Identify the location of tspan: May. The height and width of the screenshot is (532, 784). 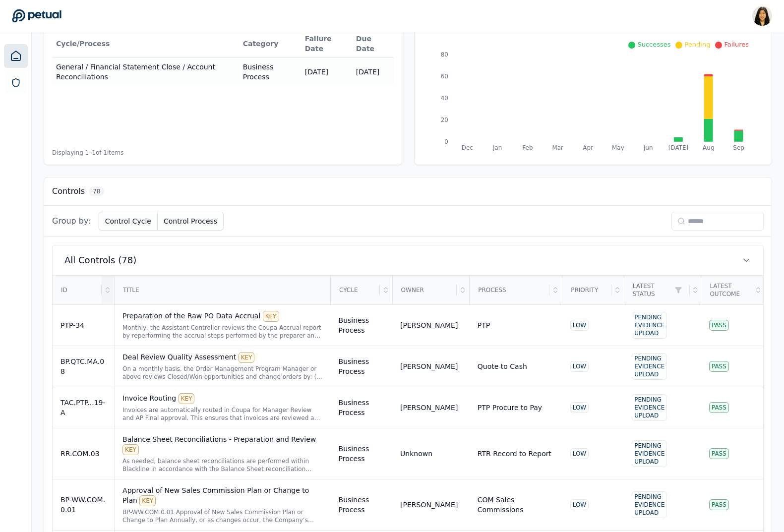
(618, 148).